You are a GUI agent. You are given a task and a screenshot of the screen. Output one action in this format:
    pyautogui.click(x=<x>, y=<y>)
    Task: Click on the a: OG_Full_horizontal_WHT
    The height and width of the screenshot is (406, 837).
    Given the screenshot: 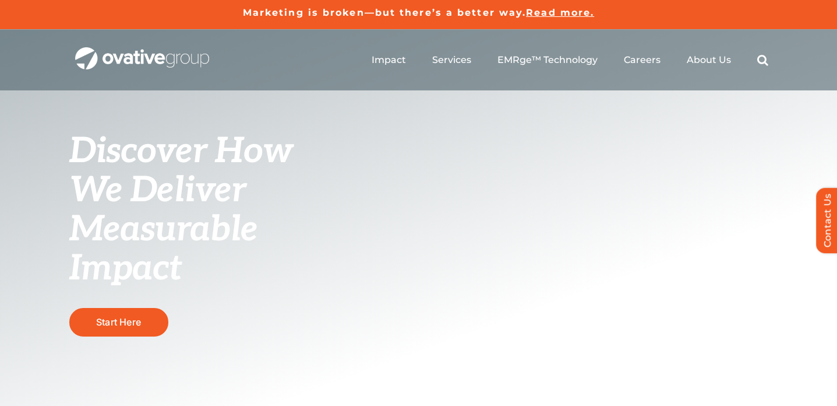 What is the action you would take?
    pyautogui.click(x=142, y=51)
    